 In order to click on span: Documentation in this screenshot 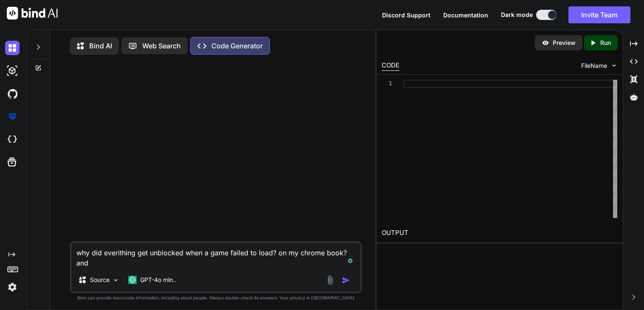, I will do `click(466, 15)`.